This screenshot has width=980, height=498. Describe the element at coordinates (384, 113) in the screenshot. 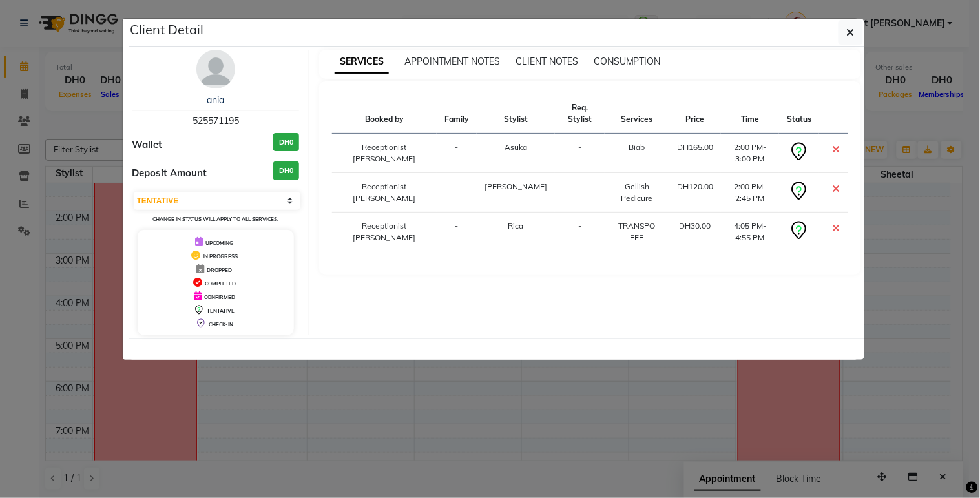

I see `th: Booked by` at that location.